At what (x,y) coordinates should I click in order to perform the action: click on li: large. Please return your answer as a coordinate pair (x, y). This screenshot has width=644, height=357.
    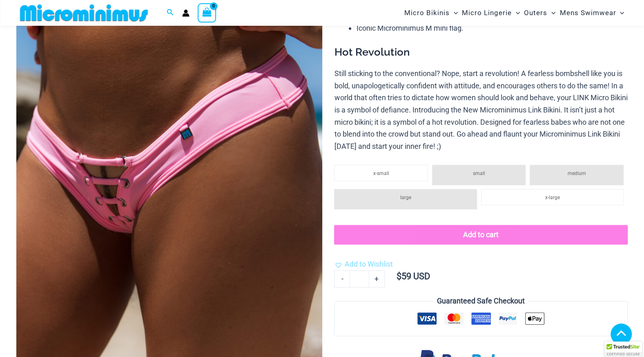
    Looking at the image, I should click on (405, 199).